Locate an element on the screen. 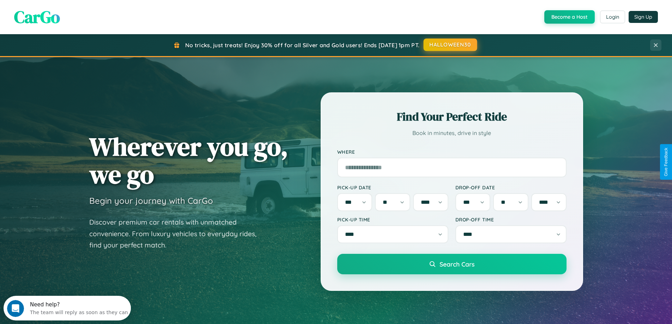  div: Give Feedback is located at coordinates (666, 162).